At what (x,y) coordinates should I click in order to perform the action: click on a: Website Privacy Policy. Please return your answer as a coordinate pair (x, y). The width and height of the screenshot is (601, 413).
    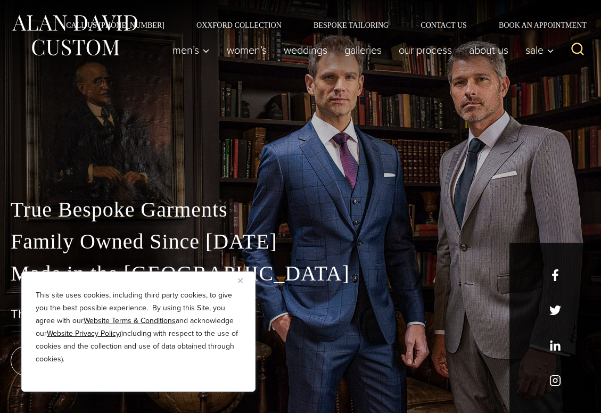
    Looking at the image, I should click on (83, 333).